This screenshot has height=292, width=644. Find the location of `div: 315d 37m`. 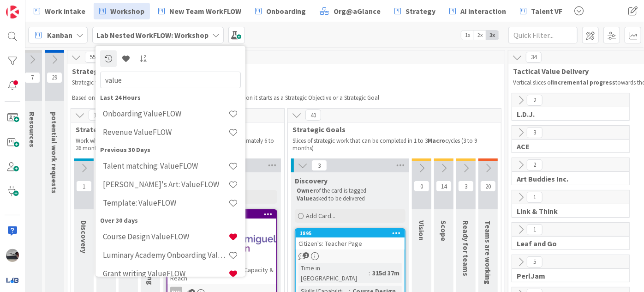

div: 315d 37m is located at coordinates (386, 273).